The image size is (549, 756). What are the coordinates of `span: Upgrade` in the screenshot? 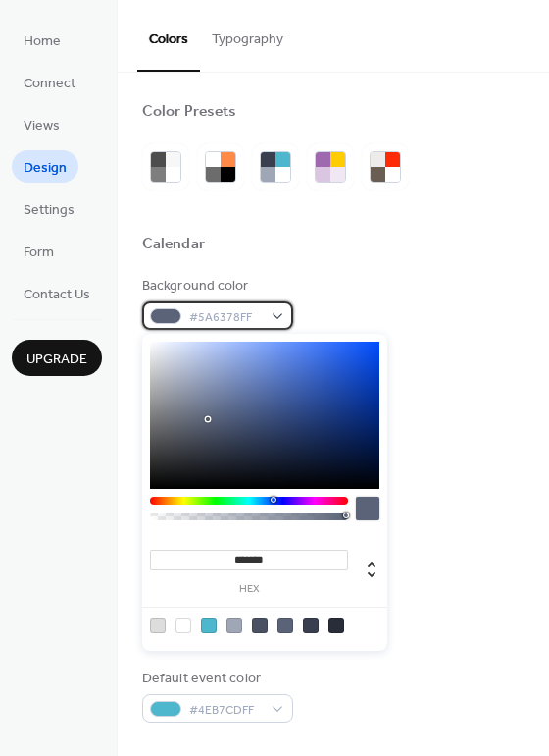 It's located at (57, 360).